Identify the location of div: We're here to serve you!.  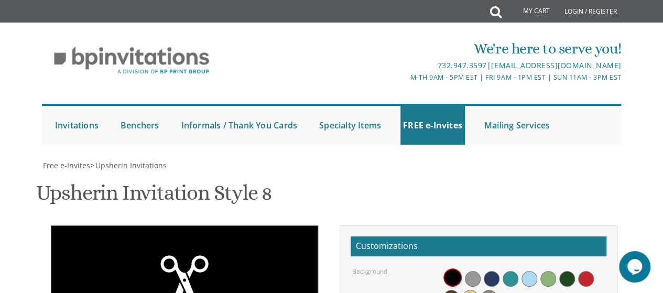
(428, 49).